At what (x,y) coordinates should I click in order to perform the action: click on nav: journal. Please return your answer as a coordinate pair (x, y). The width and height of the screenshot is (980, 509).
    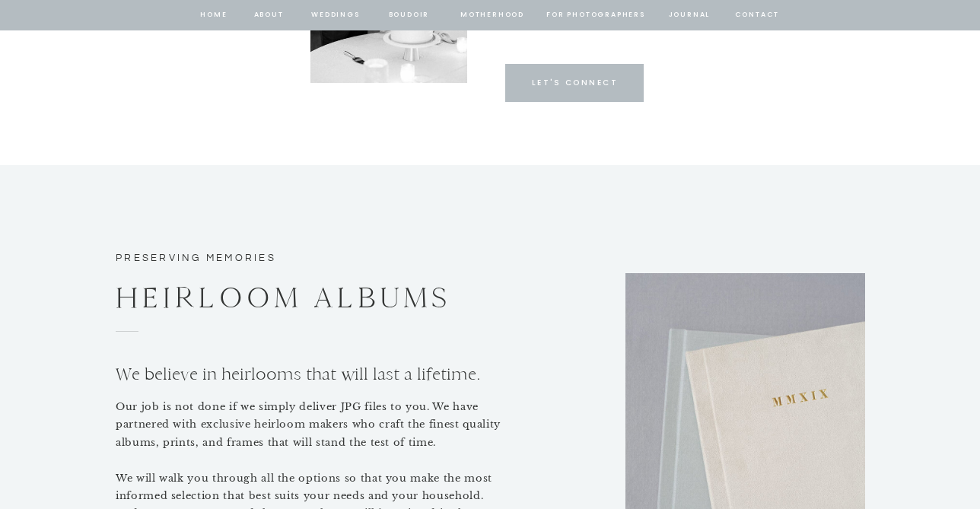
    Looking at the image, I should click on (690, 16).